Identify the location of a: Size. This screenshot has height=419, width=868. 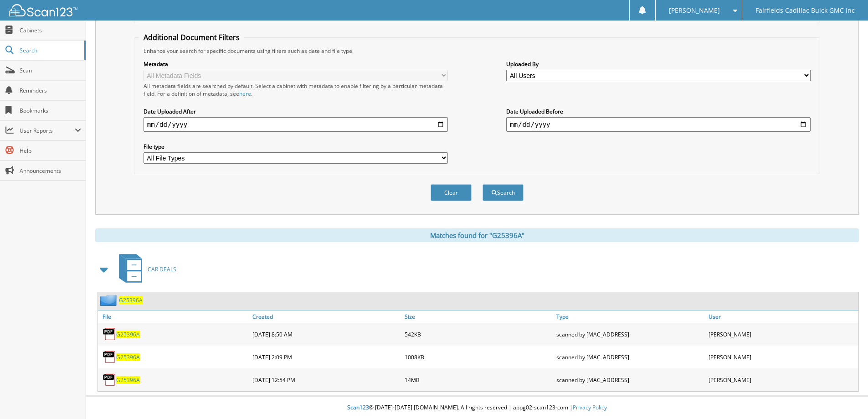
(479, 316).